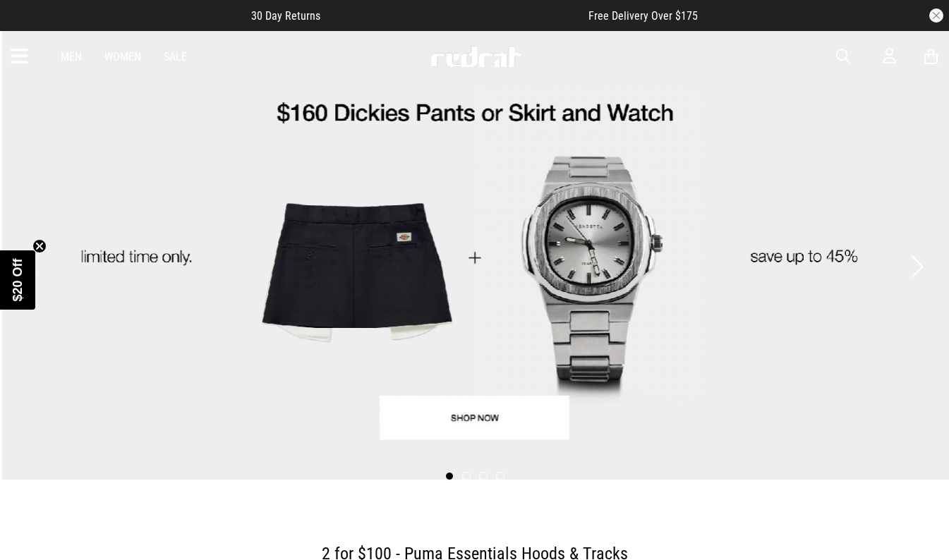  I want to click on button: Close teaser, so click(39, 246).